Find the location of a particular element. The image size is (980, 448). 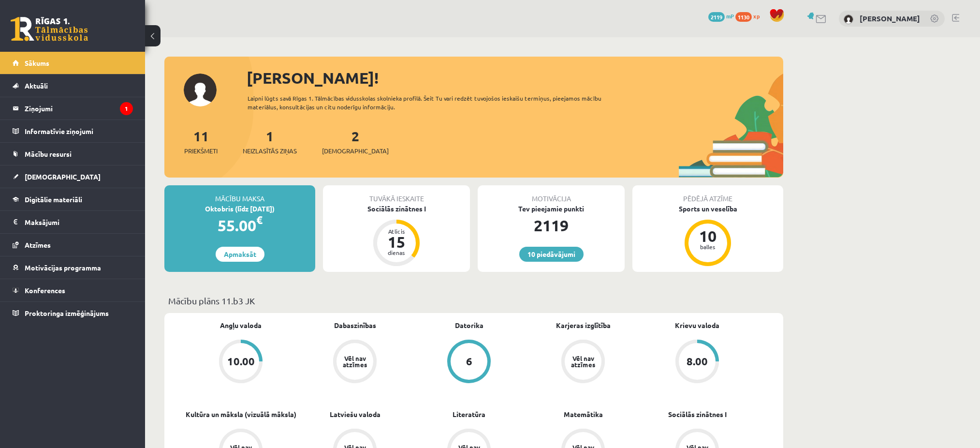

span: xp is located at coordinates (756, 16).